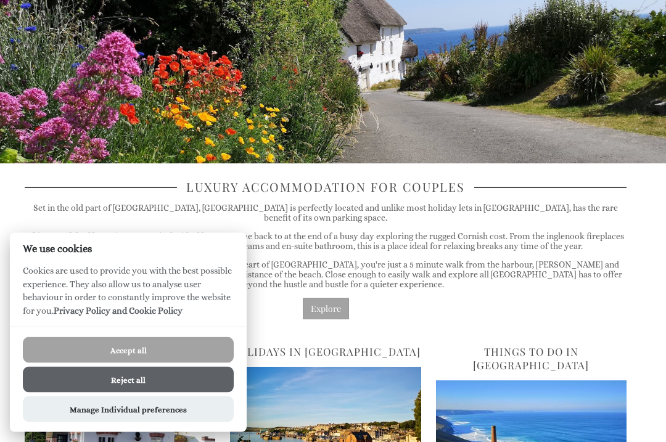  What do you see at coordinates (325, 187) in the screenshot?
I see `span: Luxury accommodation for couples` at bounding box center [325, 187].